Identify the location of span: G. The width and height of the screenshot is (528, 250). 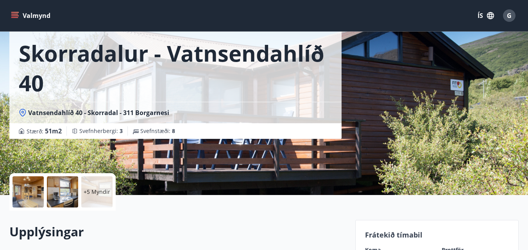
(509, 16).